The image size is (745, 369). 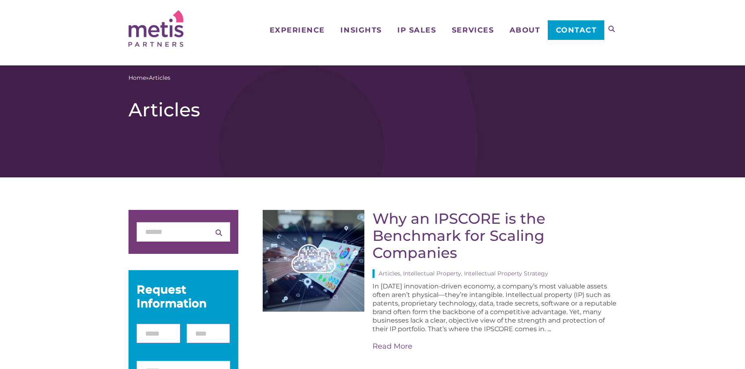 I want to click on span: Services, so click(x=473, y=30).